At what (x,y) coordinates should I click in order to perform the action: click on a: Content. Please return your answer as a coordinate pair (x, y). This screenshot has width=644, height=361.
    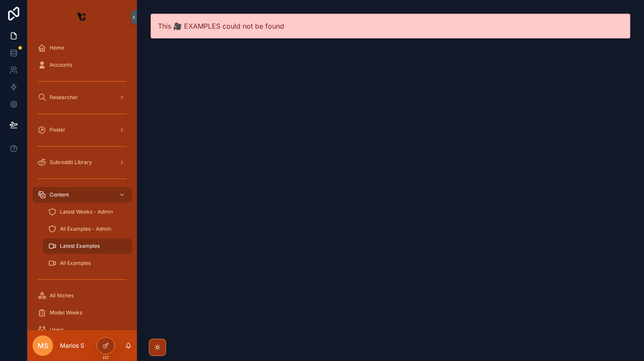
    Looking at the image, I should click on (82, 195).